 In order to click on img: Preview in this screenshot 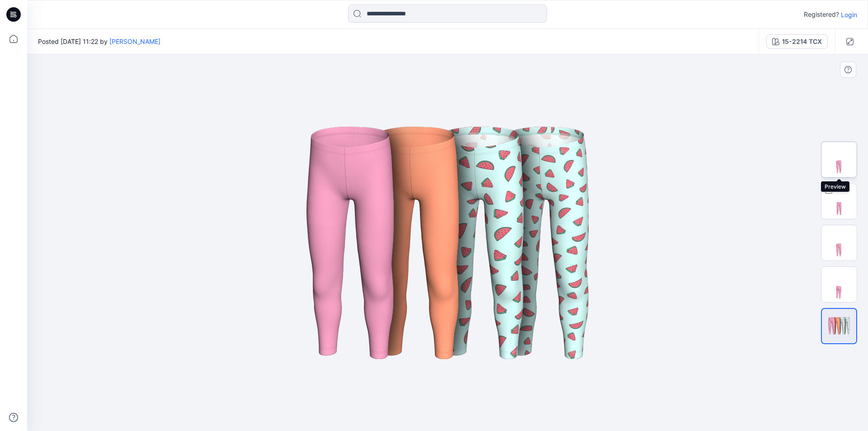, I will do `click(839, 160)`.